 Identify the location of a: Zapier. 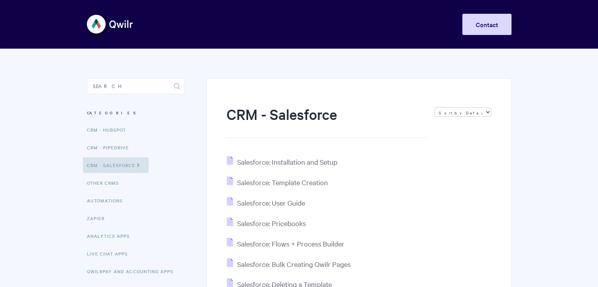
(99, 218).